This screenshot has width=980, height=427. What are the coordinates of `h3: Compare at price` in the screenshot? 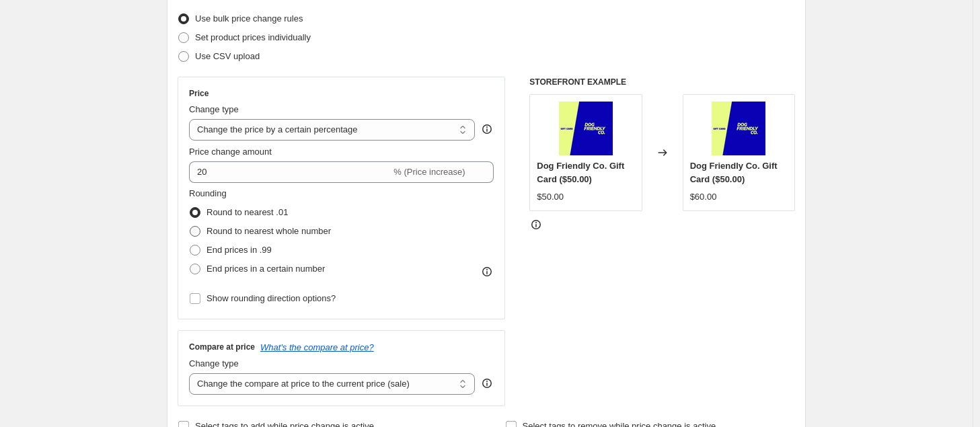 It's located at (222, 347).